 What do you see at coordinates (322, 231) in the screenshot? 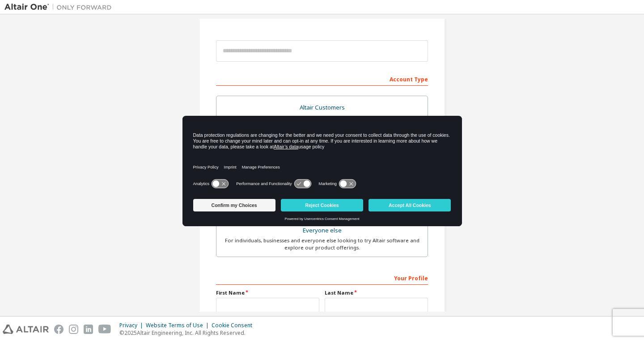
I see `div: Everyone else` at bounding box center [322, 231].